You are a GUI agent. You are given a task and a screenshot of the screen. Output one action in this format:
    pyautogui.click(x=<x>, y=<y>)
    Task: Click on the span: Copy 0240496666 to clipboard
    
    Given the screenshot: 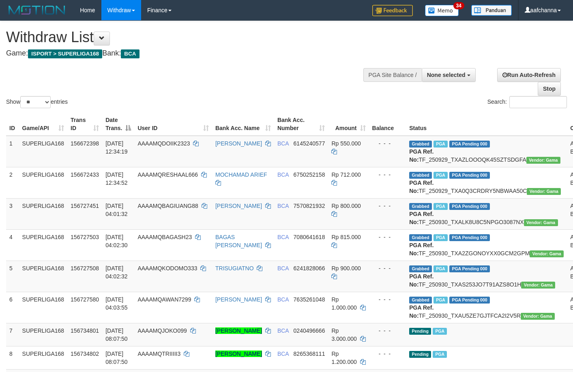 What is the action you would take?
    pyautogui.click(x=309, y=331)
    